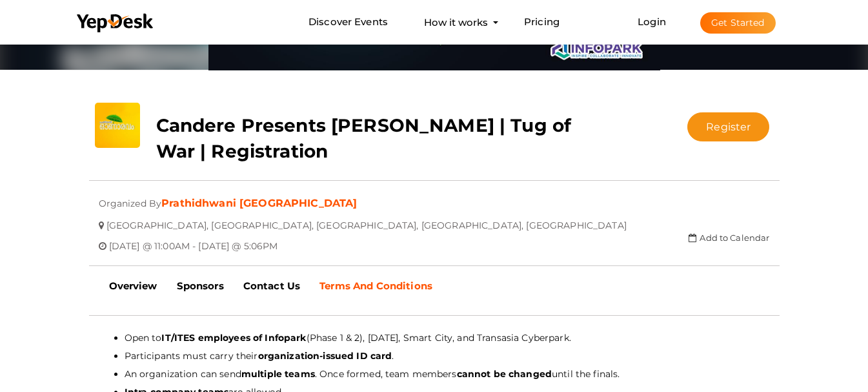 This screenshot has width=868, height=392. Describe the element at coordinates (278, 374) in the screenshot. I see `b: multiple teams` at that location.